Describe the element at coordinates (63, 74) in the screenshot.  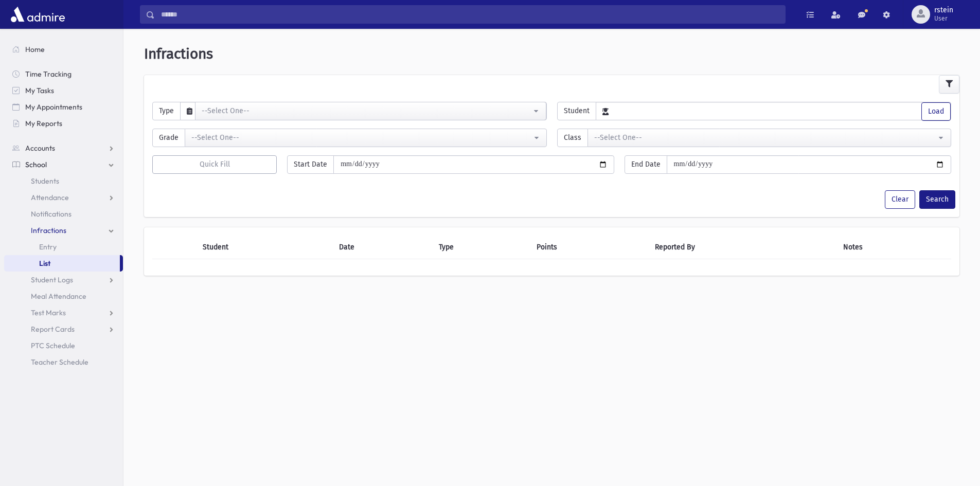
I see `a: Time Tracking` at that location.